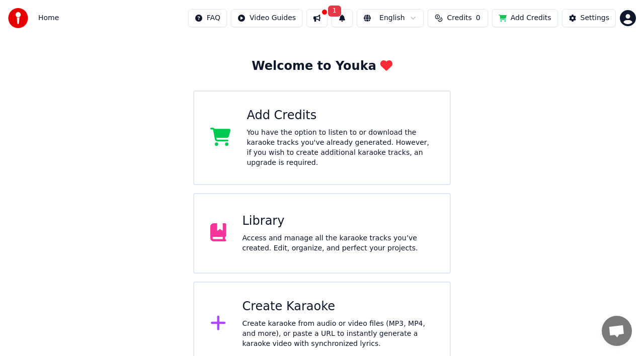 This screenshot has height=356, width=644. Describe the element at coordinates (588, 18) in the screenshot. I see `button: Settings` at that location.